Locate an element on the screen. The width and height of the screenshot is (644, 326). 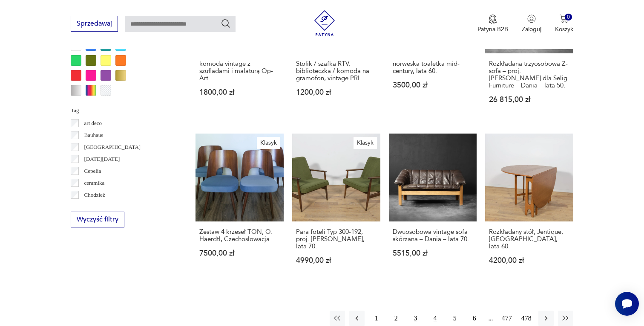
button: 1 is located at coordinates (376, 318).